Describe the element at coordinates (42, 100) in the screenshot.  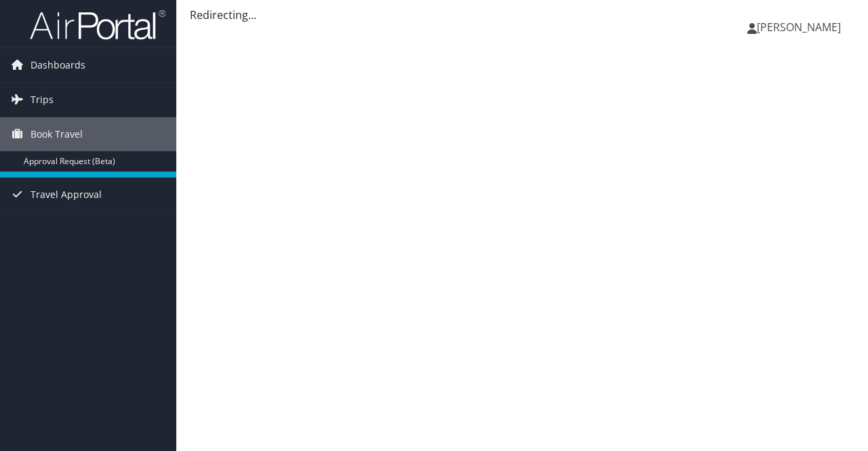
I see `span: Trips` at that location.